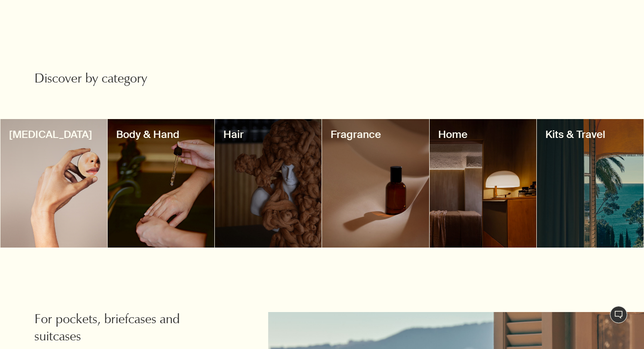 This screenshot has height=349, width=644. What do you see at coordinates (130, 80) in the screenshot?
I see `h2: Discover by category` at bounding box center [130, 80].